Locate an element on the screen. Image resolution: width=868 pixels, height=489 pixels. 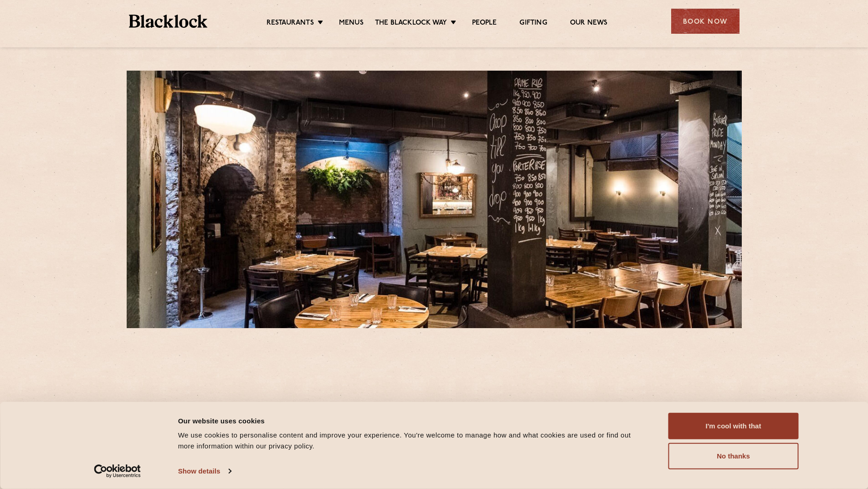
div: We use cookies to personalise content and improve your experience. You're welcome to manage how a... is located at coordinates (413, 441).